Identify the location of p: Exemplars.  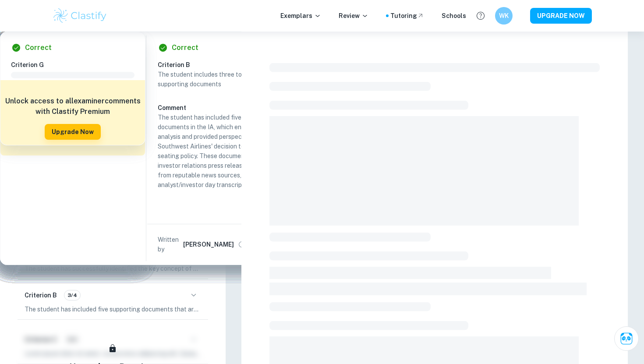
(301, 16).